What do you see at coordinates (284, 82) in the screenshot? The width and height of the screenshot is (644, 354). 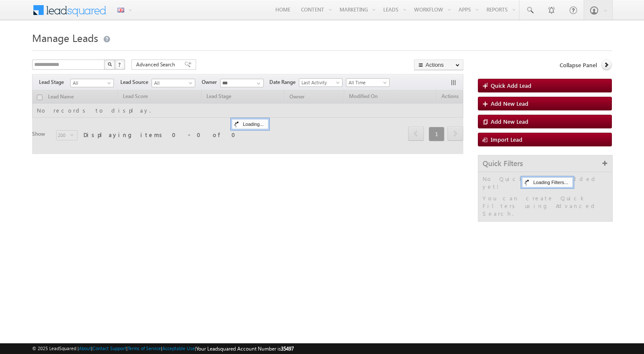 I see `span: Date Range` at bounding box center [284, 82].